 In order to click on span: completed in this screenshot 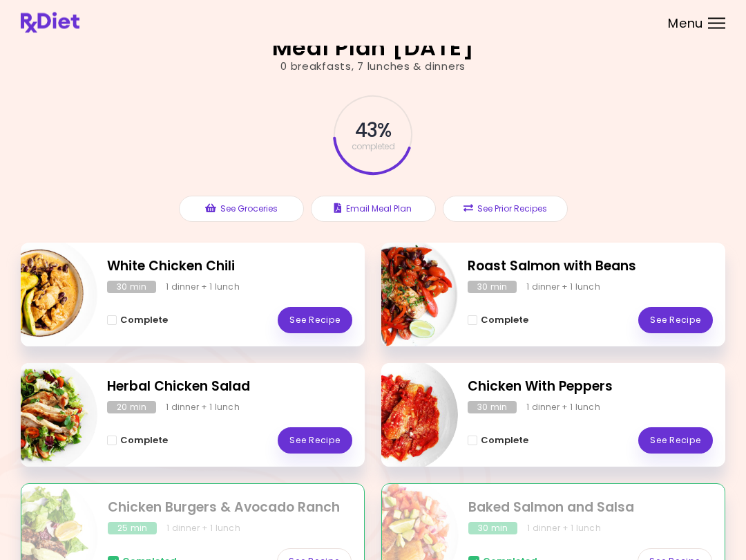, I will do `click(373, 147)`.